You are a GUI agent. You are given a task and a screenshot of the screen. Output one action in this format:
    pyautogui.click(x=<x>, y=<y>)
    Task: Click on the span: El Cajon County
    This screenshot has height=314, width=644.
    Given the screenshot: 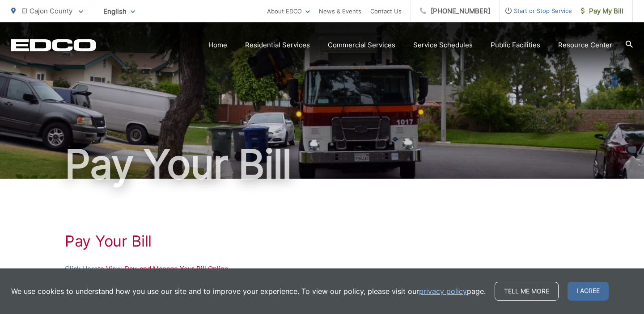 What is the action you would take?
    pyautogui.click(x=47, y=11)
    